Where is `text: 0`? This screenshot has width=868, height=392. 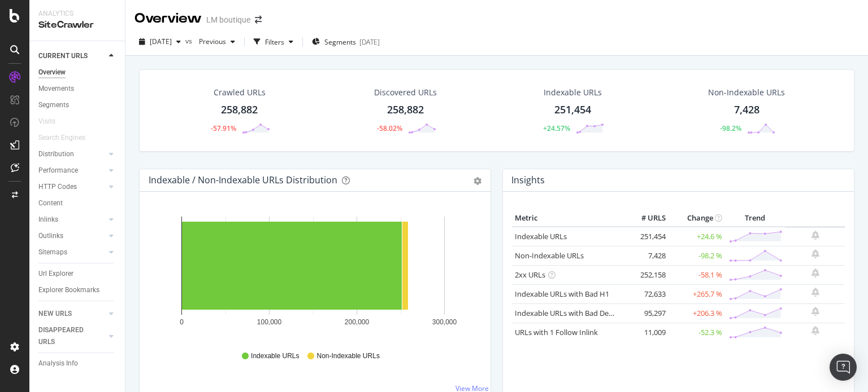
text: 0 is located at coordinates (181, 322).